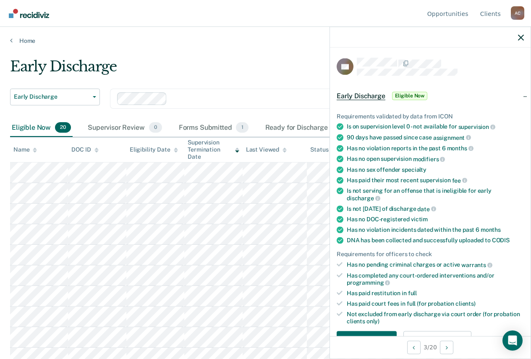  What do you see at coordinates (249, 70) in the screenshot?
I see `div: Early Discharge` at bounding box center [249, 70].